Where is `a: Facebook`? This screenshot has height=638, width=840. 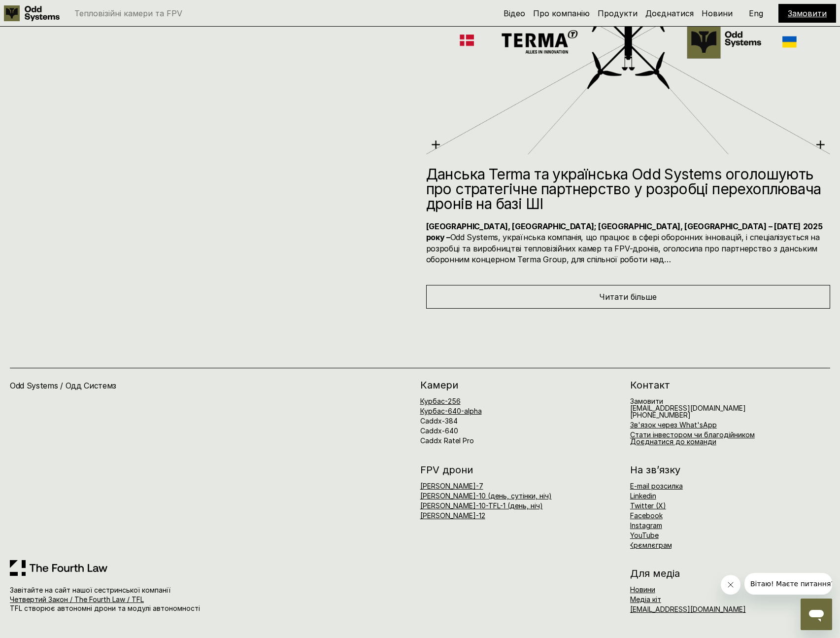
a: Facebook is located at coordinates (647, 515).